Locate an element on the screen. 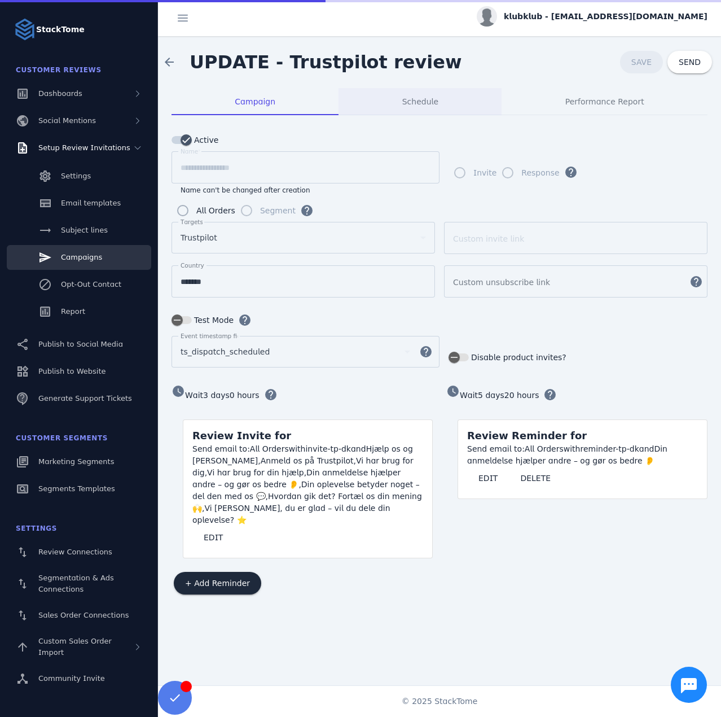  span: DELETE is located at coordinates (535, 478).